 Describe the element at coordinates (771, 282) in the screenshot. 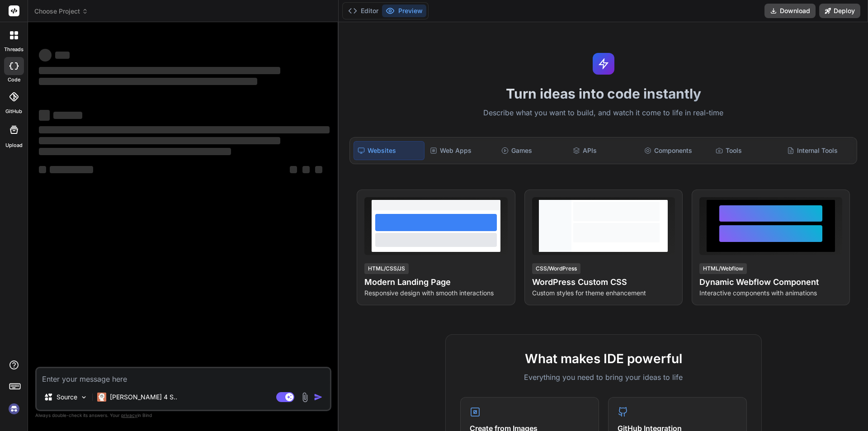

I see `h4: Dynamic Webflow Component` at that location.